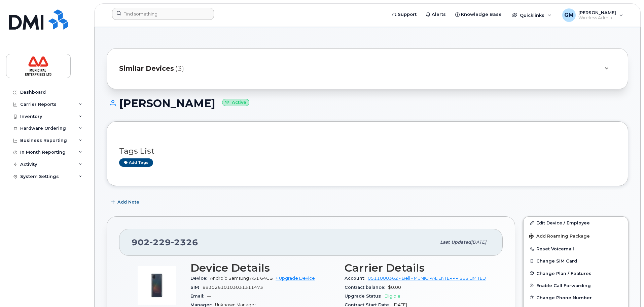 The image size is (644, 307). I want to click on span: Last updated, so click(456, 242).